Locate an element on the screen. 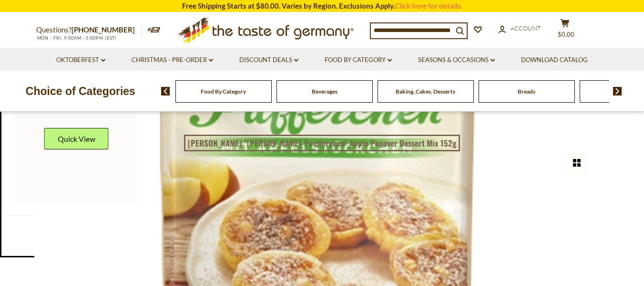 This screenshot has height=286, width=644. a: Discount Deals is located at coordinates (269, 60).